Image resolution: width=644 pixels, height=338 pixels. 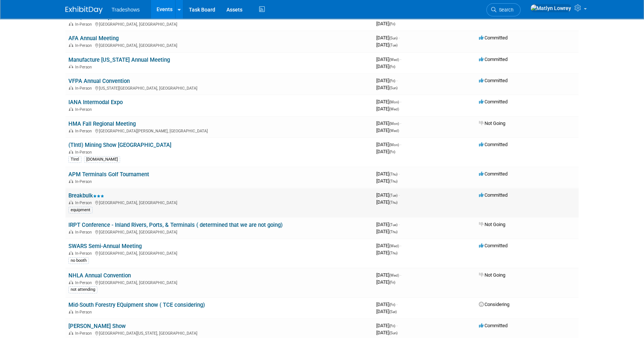 I want to click on a: Search, so click(x=503, y=10).